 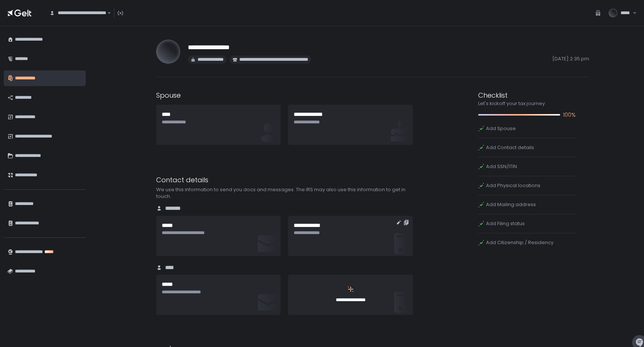 What do you see at coordinates (527, 95) in the screenshot?
I see `div: Checklist` at bounding box center [527, 95].